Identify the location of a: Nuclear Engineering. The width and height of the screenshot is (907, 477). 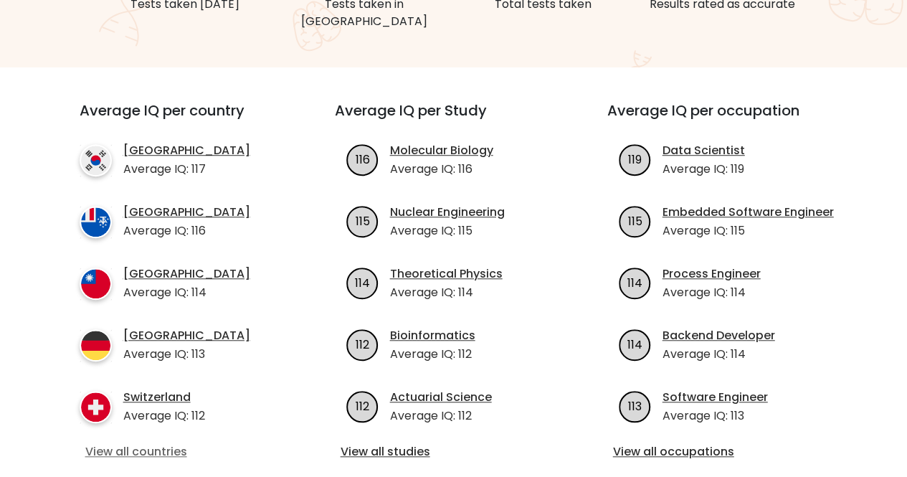
(447, 212).